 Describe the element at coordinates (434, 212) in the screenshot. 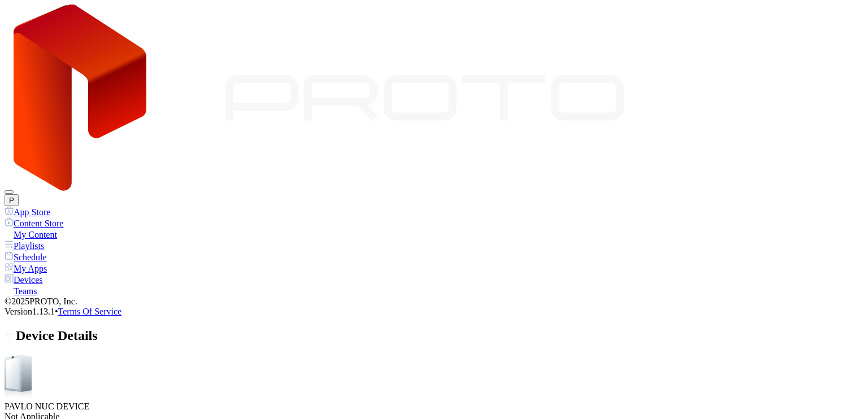

I see `div: App Store` at that location.